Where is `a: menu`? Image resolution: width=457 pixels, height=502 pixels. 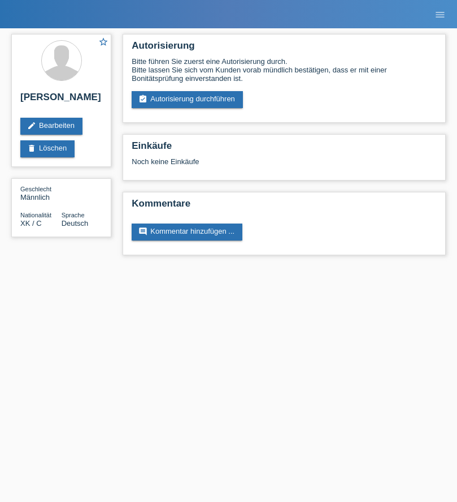 a: menu is located at coordinates (441, 14).